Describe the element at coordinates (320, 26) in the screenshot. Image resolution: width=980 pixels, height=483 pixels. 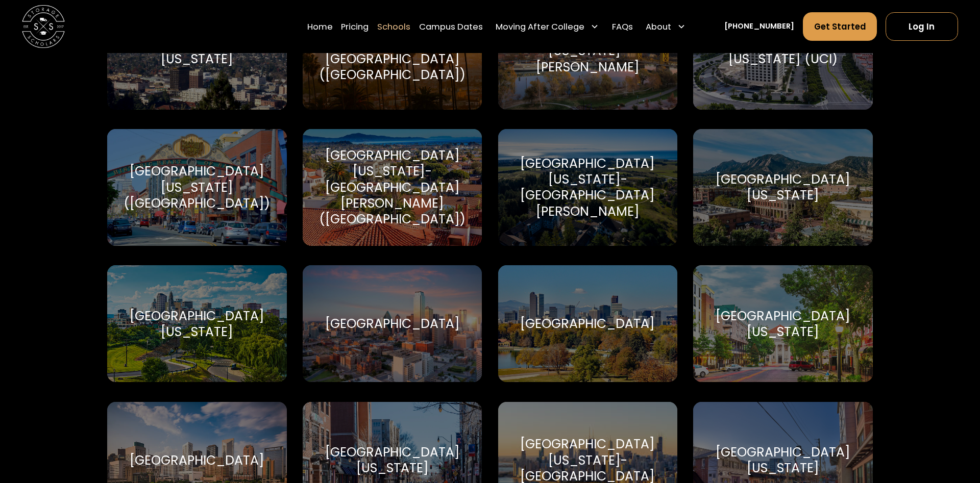
I see `a: Home` at that location.